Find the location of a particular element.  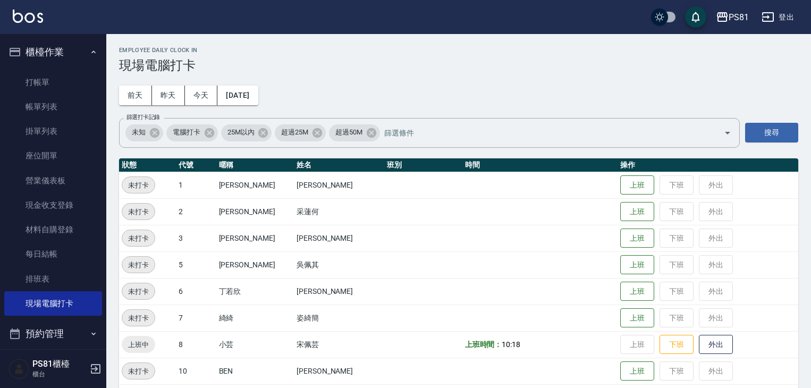

h3: 現場電腦打卡 is located at coordinates (459, 65).